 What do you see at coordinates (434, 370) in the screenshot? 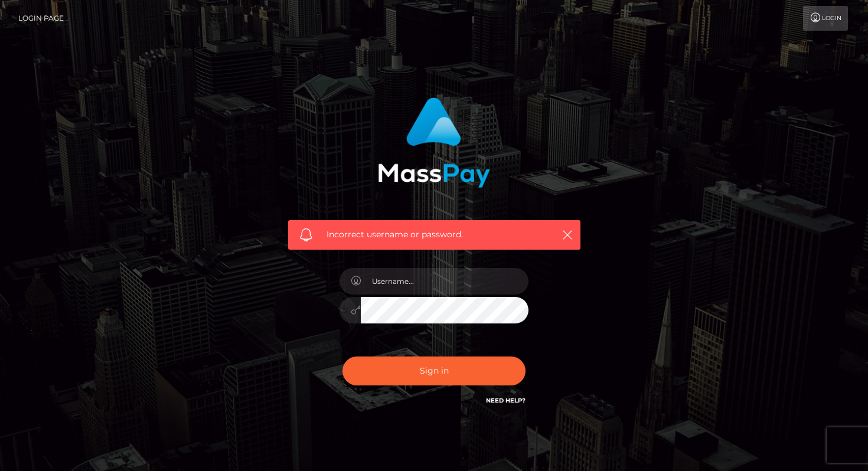
I see `button: Sign in` at bounding box center [434, 370].